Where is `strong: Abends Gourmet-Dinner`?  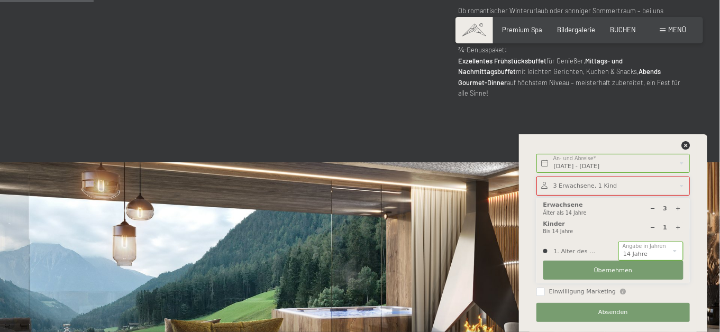
strong: Abends Gourmet-Dinner is located at coordinates (560, 77).